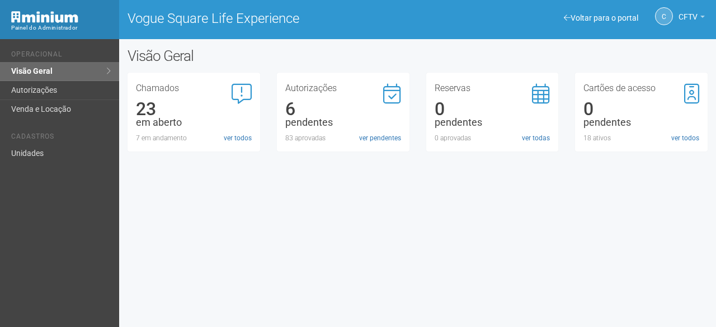  Describe the element at coordinates (343, 109) in the screenshot. I see `div: 6` at that location.